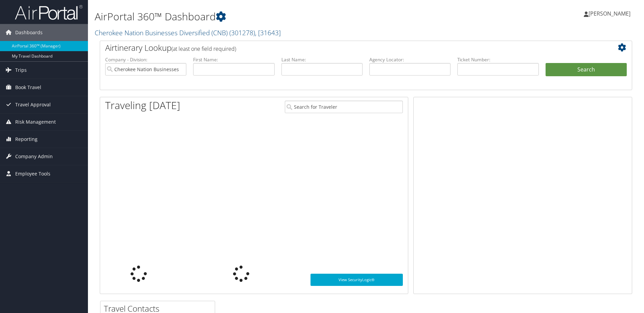 The height and width of the screenshot is (313, 644). What do you see at coordinates (276, 17) in the screenshot?
I see `h1: AirPortal 360™ Dashboard` at bounding box center [276, 17].